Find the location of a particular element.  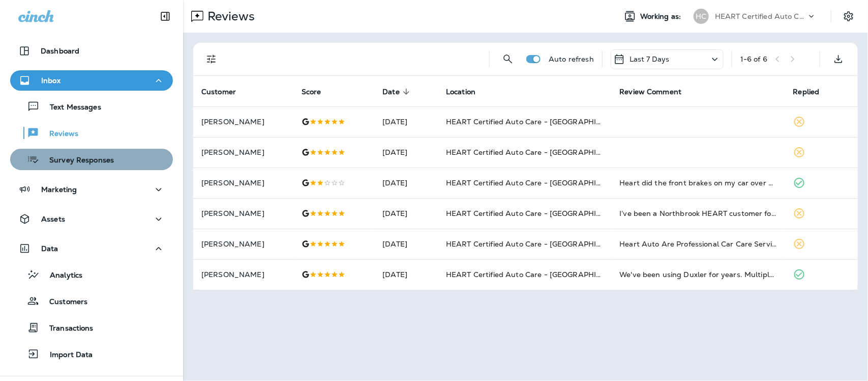

button: Assets is located at coordinates (92, 219).